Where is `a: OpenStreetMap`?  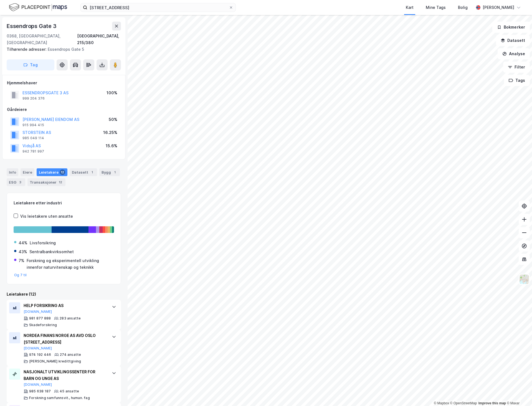 a: OpenStreetMap is located at coordinates (464, 403).